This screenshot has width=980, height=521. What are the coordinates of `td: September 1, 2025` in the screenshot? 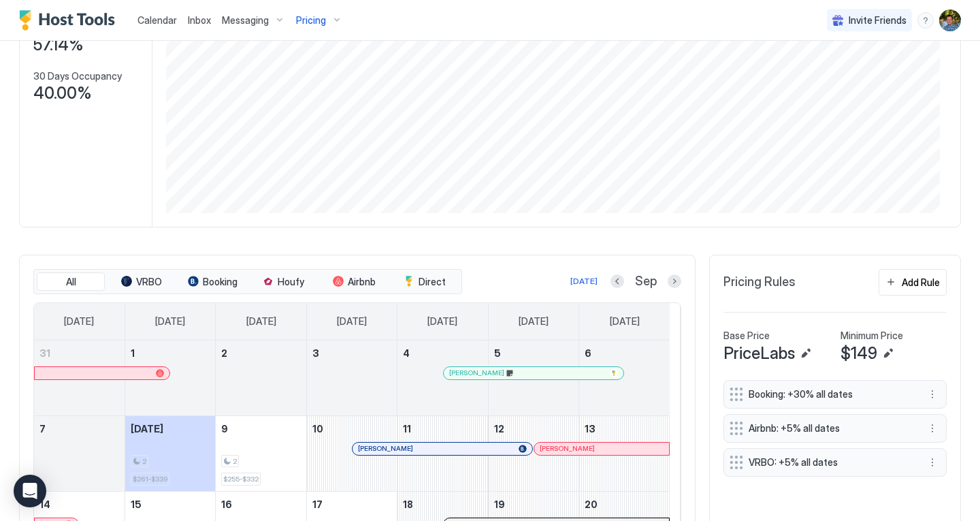 It's located at (170, 378).